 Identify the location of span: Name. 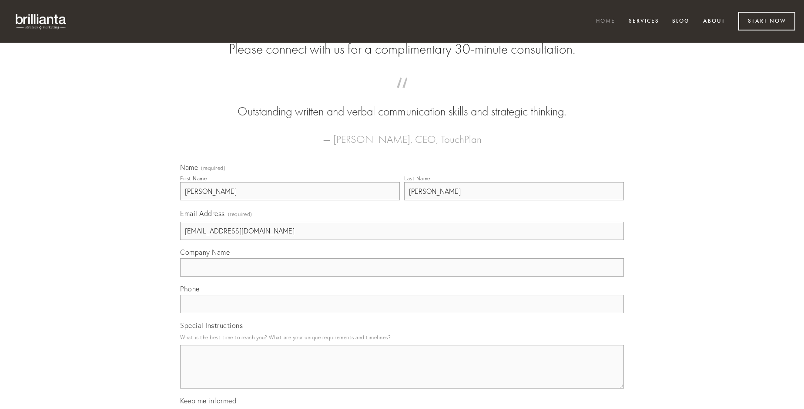
(189, 167).